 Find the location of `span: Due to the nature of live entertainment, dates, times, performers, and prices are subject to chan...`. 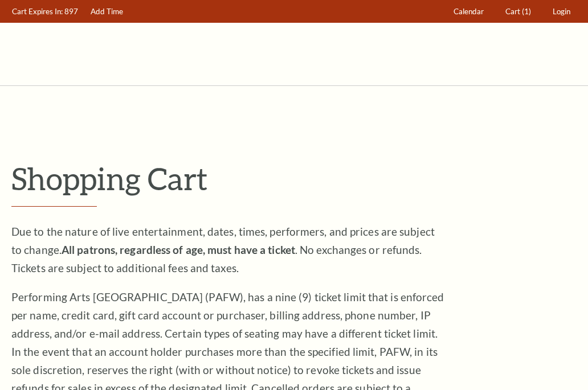

span: Due to the nature of live entertainment, dates, times, performers, and prices are subject to chan... is located at coordinates (223, 249).